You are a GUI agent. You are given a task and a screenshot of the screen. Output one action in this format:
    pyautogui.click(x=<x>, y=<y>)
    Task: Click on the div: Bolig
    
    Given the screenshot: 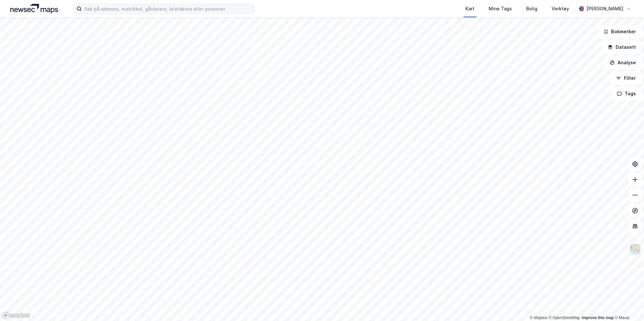 What is the action you would take?
    pyautogui.click(x=532, y=9)
    